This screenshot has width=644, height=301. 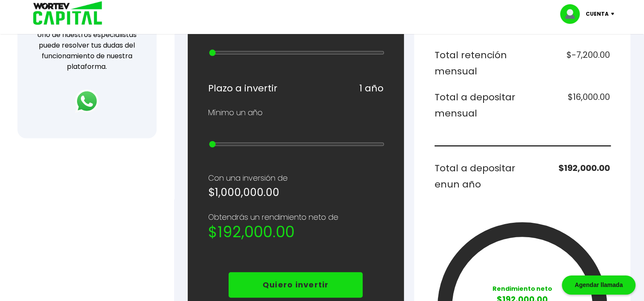 I want to click on h2: $192,000.00, so click(x=296, y=232).